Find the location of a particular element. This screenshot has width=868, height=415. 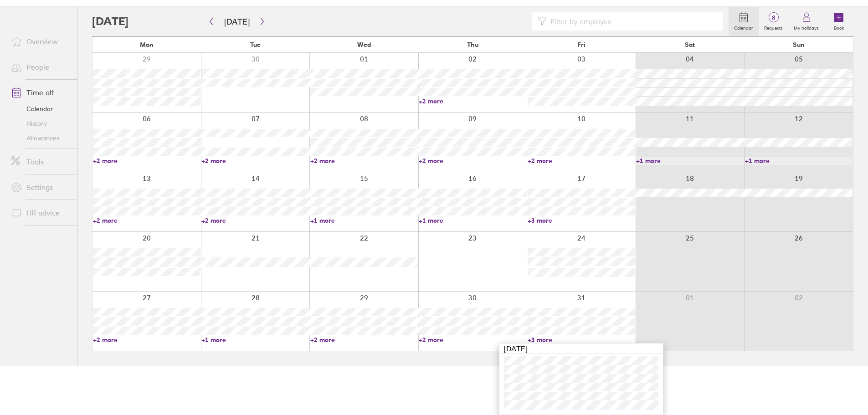

span: Sun is located at coordinates (799, 45).